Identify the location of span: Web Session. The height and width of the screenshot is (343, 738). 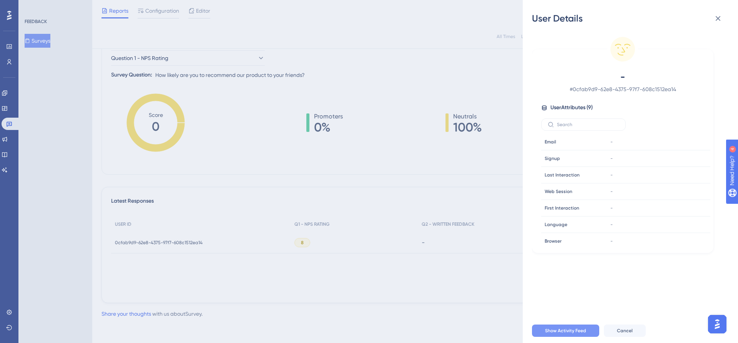
(559, 191).